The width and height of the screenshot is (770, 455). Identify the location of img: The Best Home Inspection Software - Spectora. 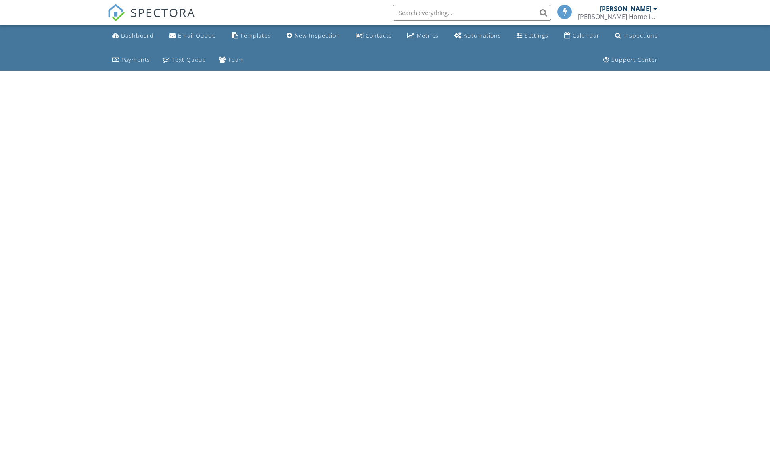
(116, 13).